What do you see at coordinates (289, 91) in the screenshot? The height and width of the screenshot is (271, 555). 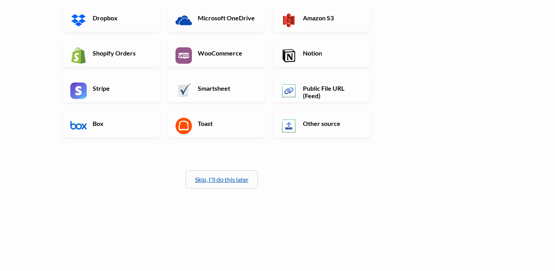 I see `img: Public File URL App & API` at bounding box center [289, 91].